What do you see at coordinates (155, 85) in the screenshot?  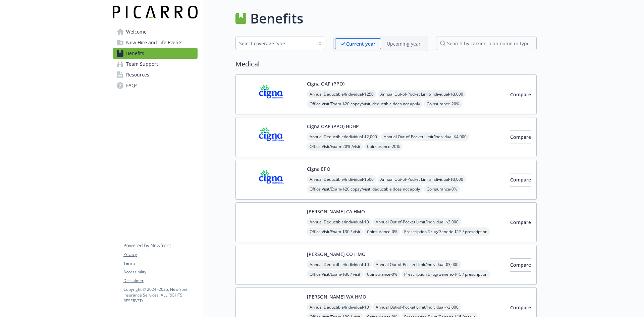 I see `a: FAQs` at bounding box center [155, 85].